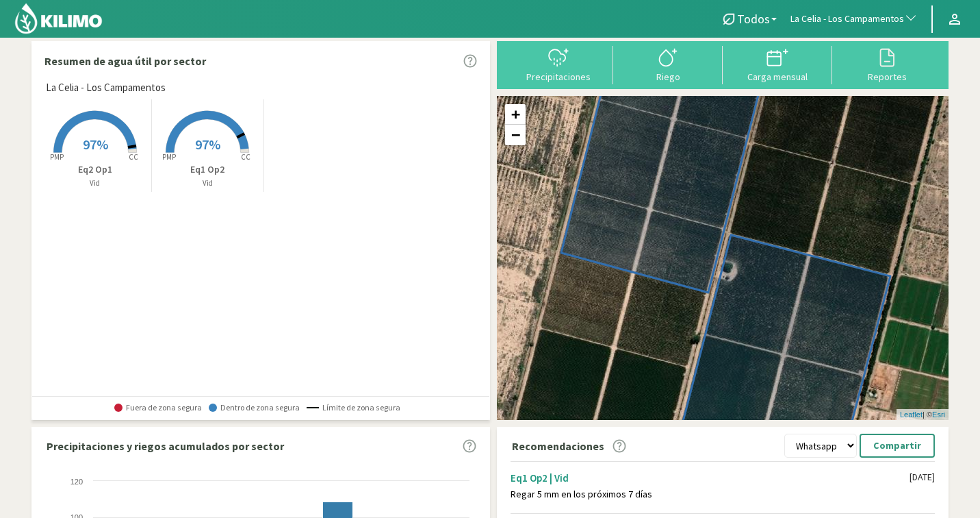 The image size is (980, 518). What do you see at coordinates (558, 446) in the screenshot?
I see `p: Recomendaciones` at bounding box center [558, 446].